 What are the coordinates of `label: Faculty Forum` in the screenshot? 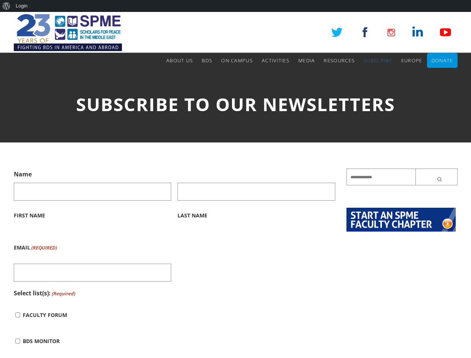 It's located at (45, 315).